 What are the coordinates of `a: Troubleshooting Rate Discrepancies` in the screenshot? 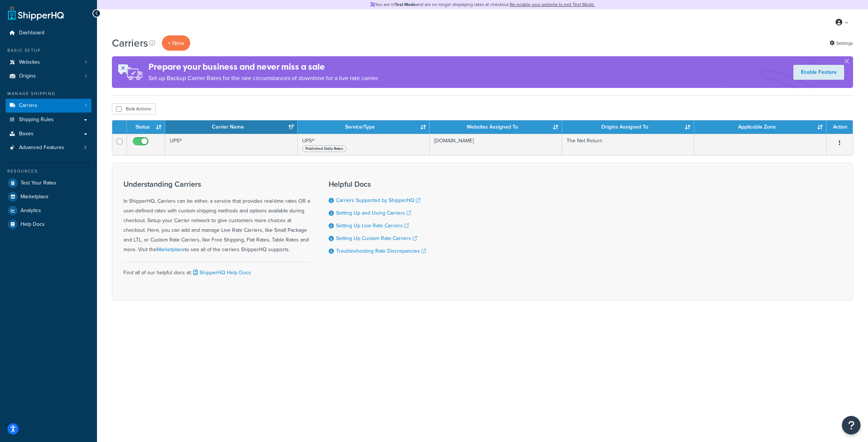 It's located at (381, 251).